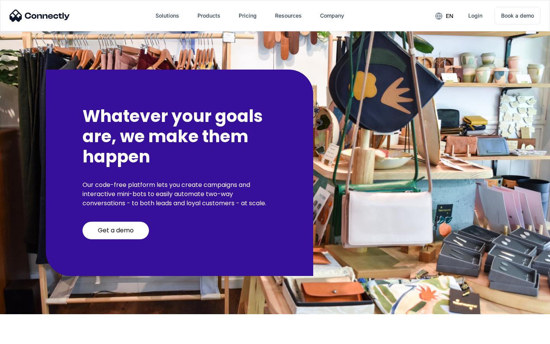  Describe the element at coordinates (289, 16) in the screenshot. I see `div: Resources` at that location.